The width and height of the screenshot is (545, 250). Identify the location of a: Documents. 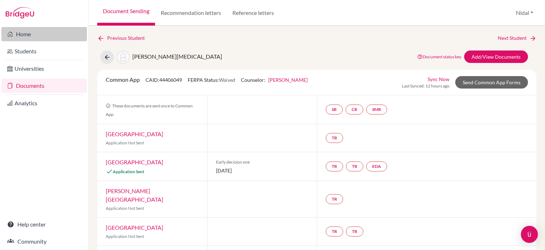
(44, 86).